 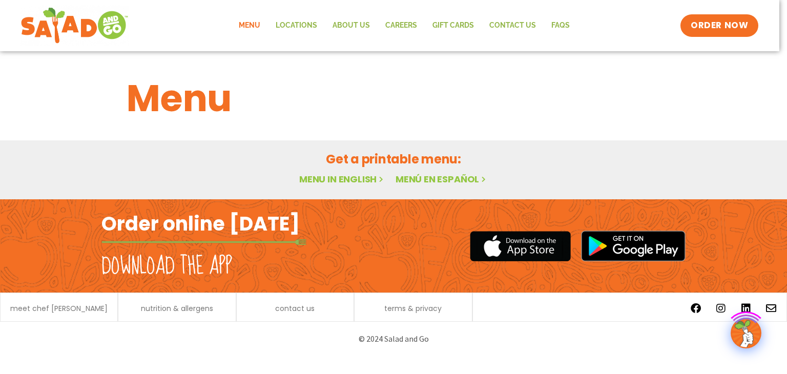 I want to click on a: Menu, so click(x=250, y=26).